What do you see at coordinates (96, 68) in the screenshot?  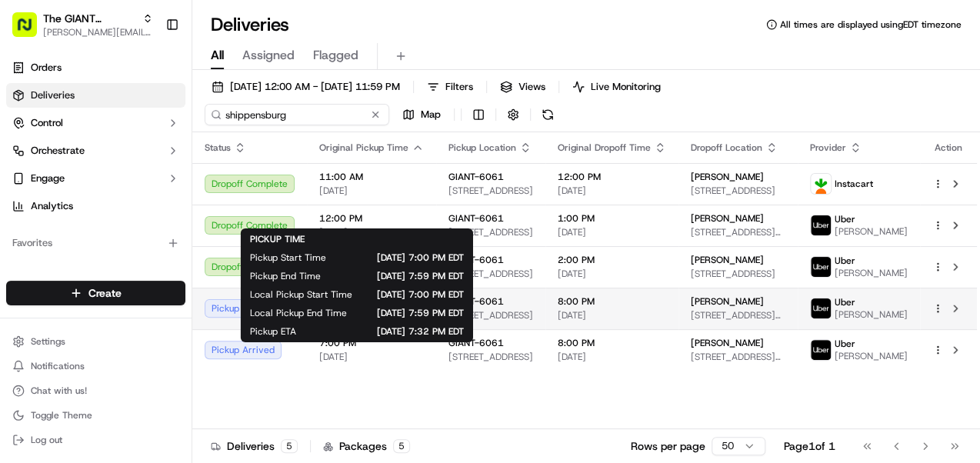 I see `a: Orders` at bounding box center [96, 68].